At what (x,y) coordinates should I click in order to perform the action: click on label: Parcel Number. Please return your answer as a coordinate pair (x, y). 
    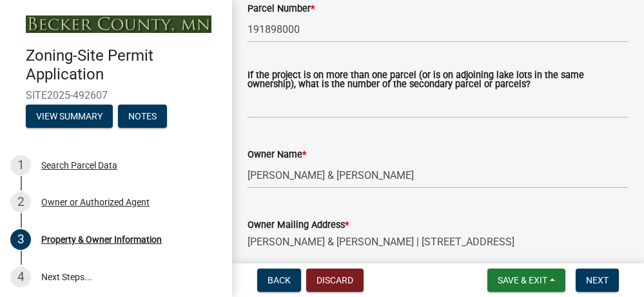
    Looking at the image, I should click on (281, 9).